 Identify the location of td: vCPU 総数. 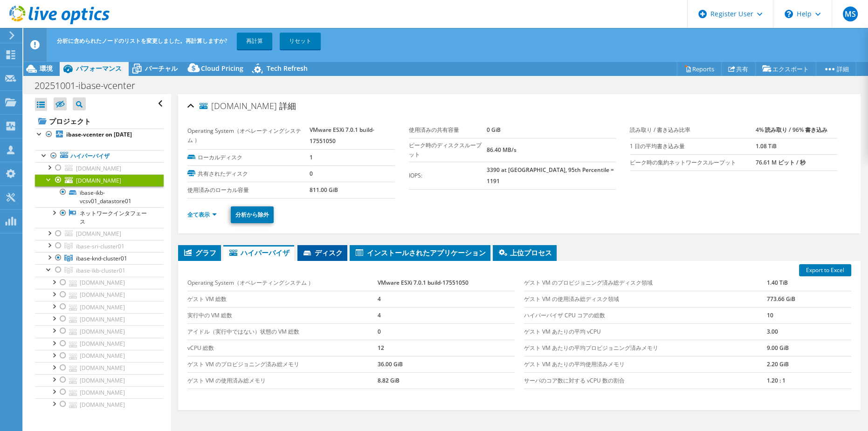
(282, 348).